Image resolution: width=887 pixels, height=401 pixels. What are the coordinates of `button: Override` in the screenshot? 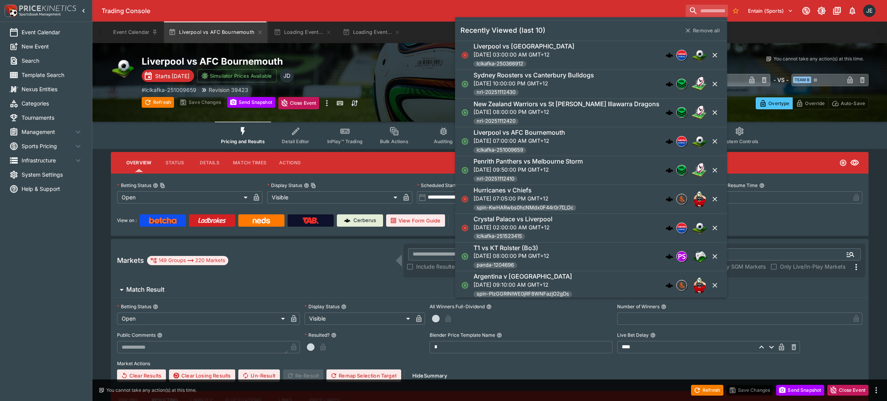 It's located at (810, 103).